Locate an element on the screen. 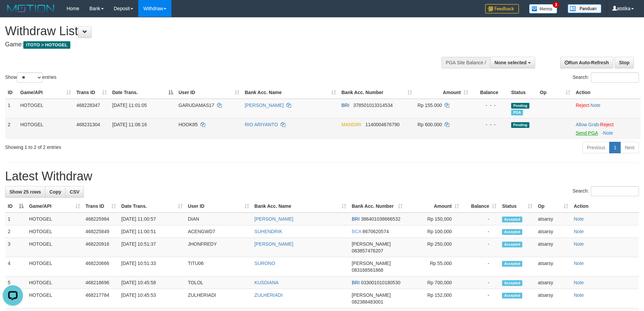 Image resolution: width=644 pixels, height=311 pixels. td: 2 is located at coordinates (15, 232).